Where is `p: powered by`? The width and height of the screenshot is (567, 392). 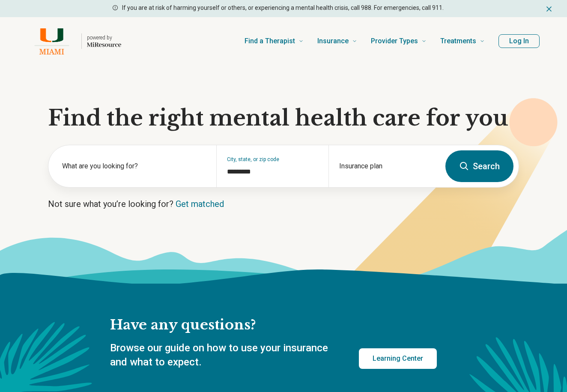
p: powered by is located at coordinates (104, 38).